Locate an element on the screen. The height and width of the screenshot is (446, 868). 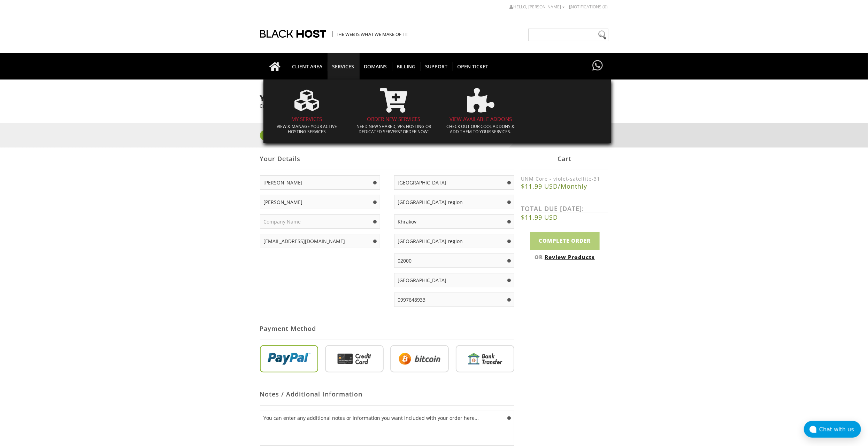
span: Domains is located at coordinates (375, 66).